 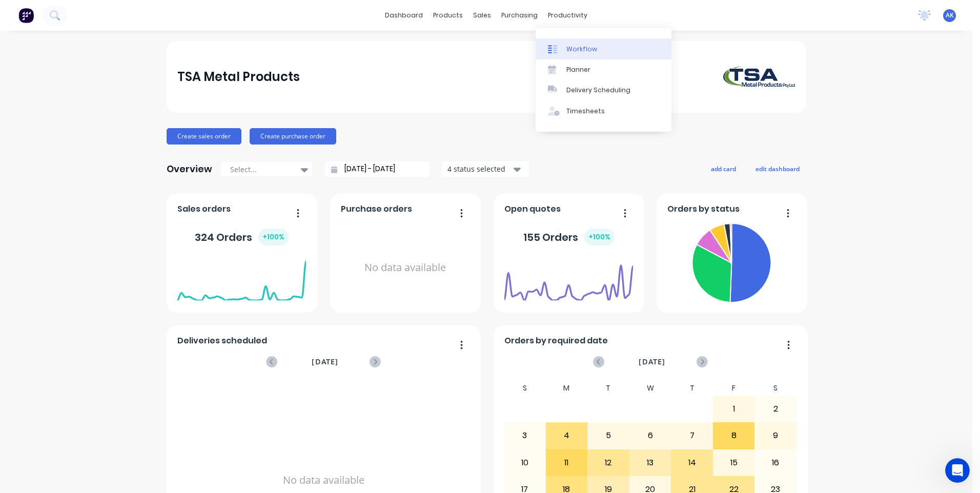 I want to click on div: W, so click(x=650, y=388).